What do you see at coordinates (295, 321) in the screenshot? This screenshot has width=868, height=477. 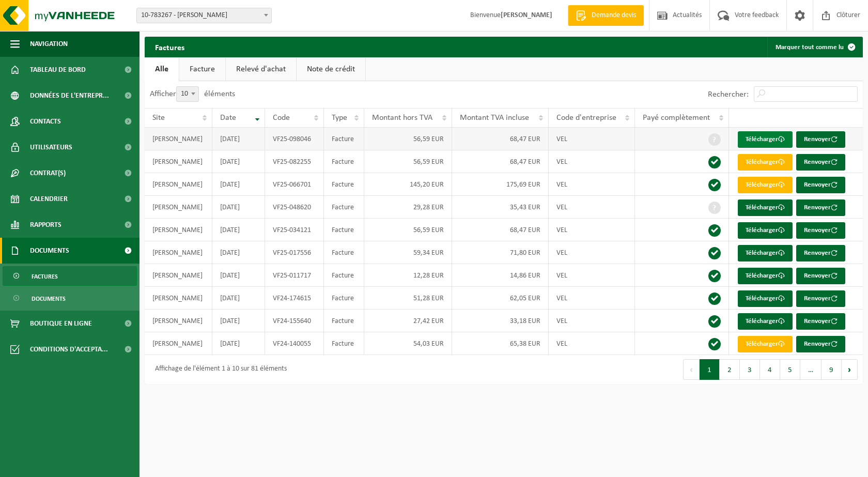 I see `td: VF24-155640` at bounding box center [295, 321].